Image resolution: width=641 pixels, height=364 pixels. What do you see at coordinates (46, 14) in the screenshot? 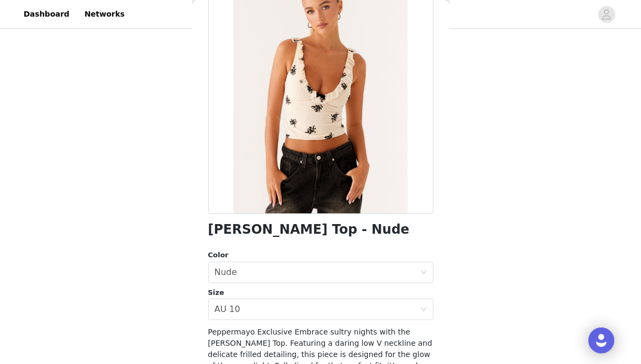
I see `a: Dashboard` at bounding box center [46, 14].